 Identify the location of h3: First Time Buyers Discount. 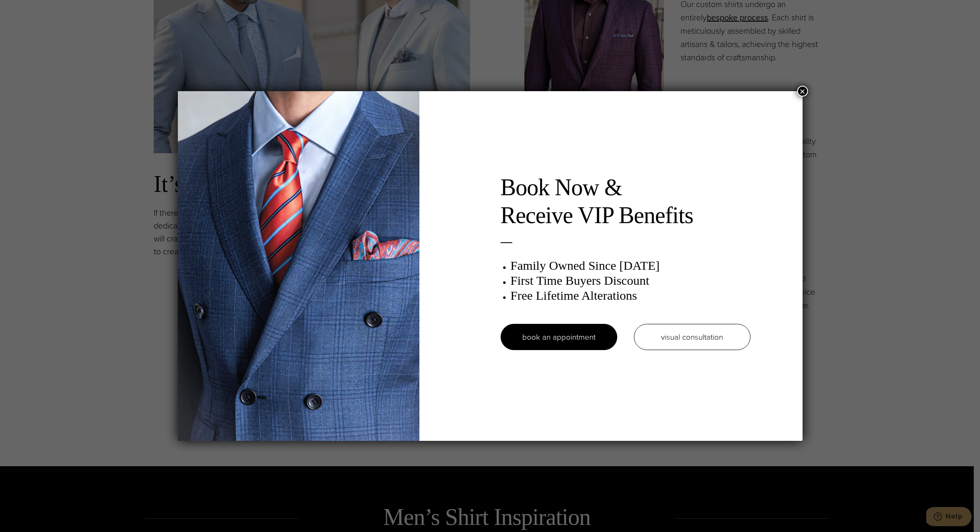
(631, 280).